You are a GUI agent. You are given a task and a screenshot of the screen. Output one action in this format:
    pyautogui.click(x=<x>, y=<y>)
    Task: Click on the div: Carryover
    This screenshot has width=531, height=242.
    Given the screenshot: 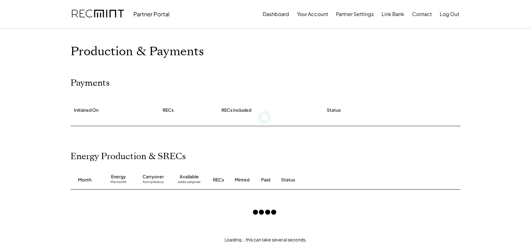 What is the action you would take?
    pyautogui.click(x=153, y=177)
    